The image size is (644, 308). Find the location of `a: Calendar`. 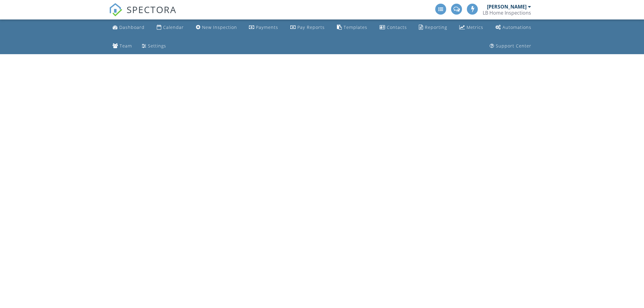

a: Calendar is located at coordinates (170, 27).